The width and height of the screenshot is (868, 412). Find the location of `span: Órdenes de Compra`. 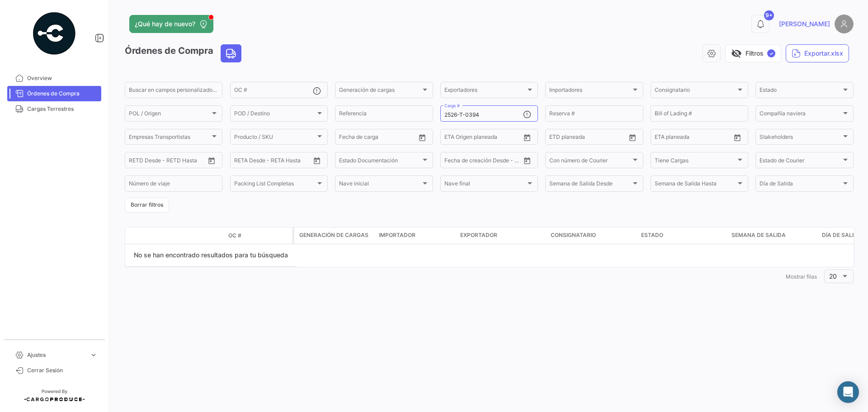

span: Órdenes de Compra is located at coordinates (62, 94).